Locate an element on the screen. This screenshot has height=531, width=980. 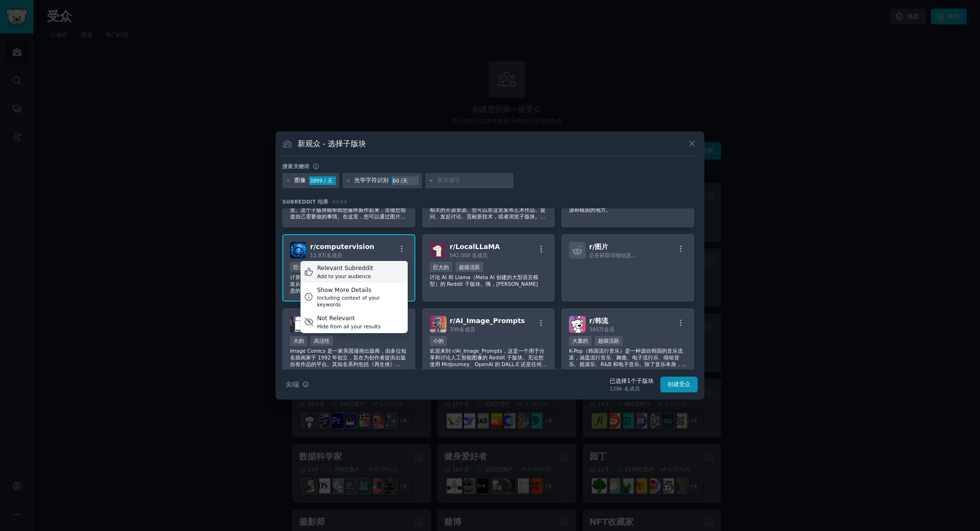
font: 60 /天 is located at coordinates (400, 181).